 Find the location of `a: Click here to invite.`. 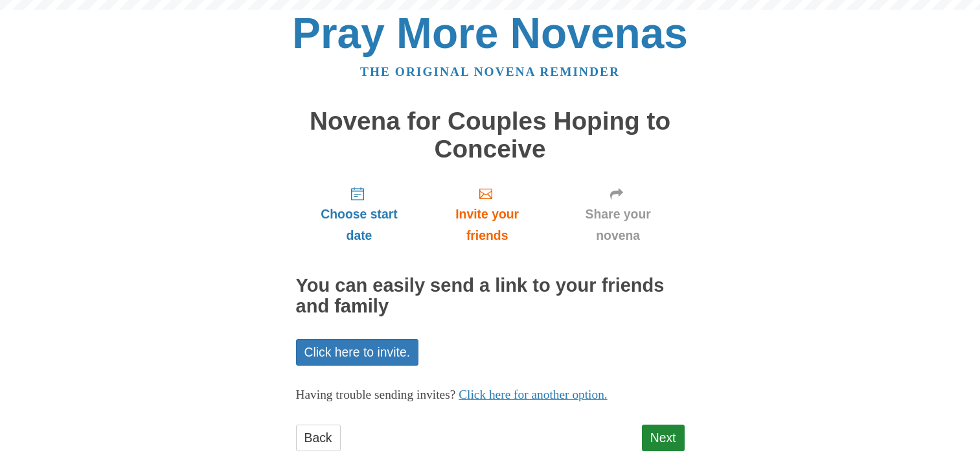

a: Click here to invite. is located at coordinates (358, 352).